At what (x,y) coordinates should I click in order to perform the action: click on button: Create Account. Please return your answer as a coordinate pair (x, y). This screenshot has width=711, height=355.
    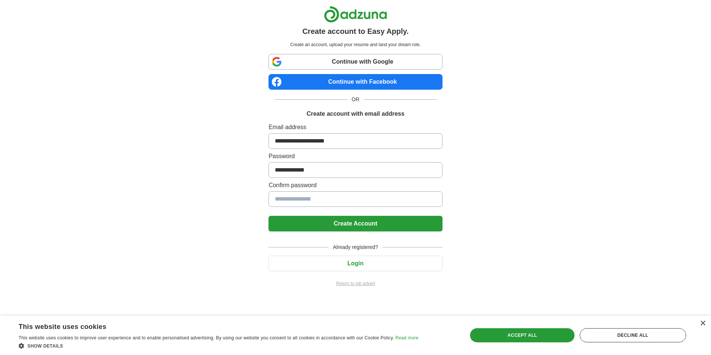
    Looking at the image, I should click on (355, 223).